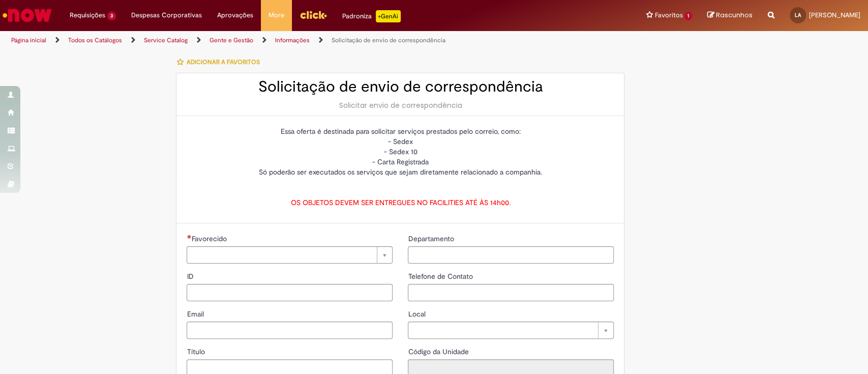  What do you see at coordinates (734, 15) in the screenshot?
I see `span: Rascunhos` at bounding box center [734, 15].